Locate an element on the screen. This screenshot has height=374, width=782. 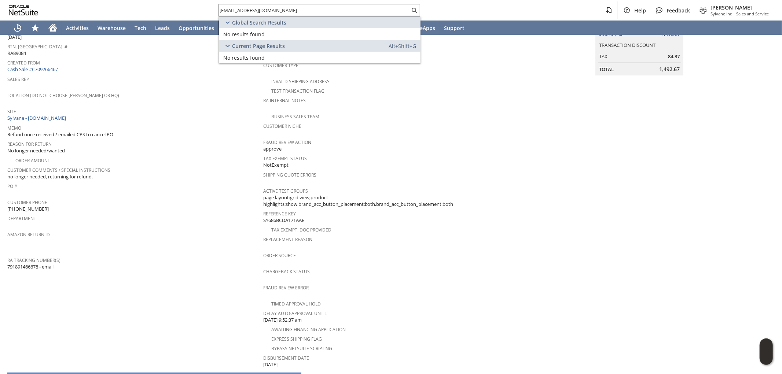
a: Awaiting Financing Application is located at coordinates (308, 329).